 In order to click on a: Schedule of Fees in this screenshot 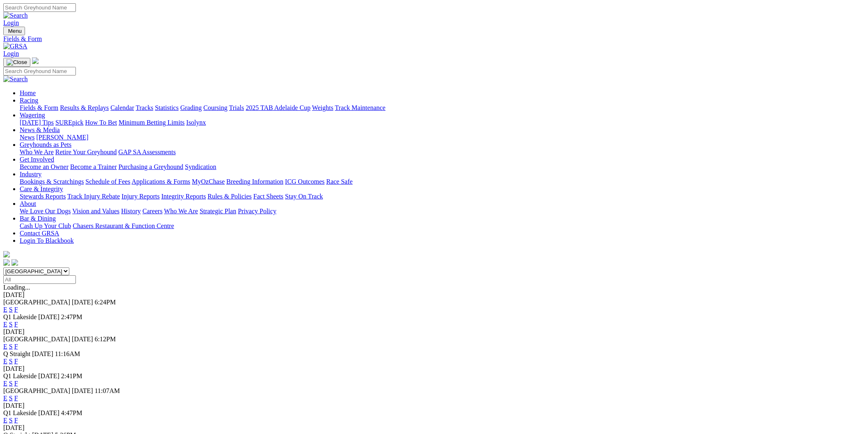, I will do `click(108, 182)`.